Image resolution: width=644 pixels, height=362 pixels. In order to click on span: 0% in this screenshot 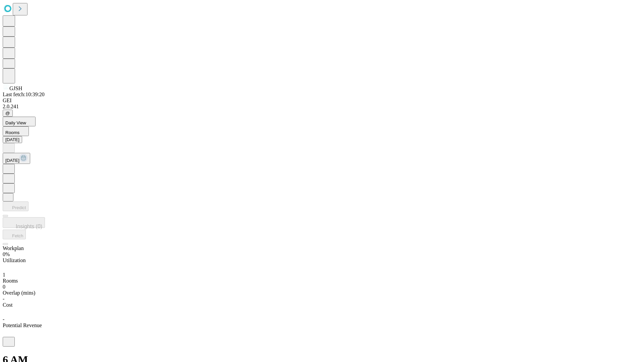, I will do `click(6, 254)`.